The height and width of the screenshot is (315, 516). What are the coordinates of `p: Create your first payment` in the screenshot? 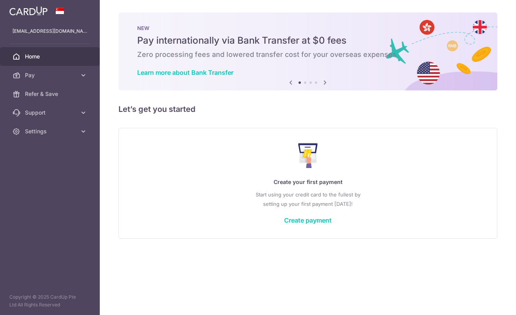 It's located at (308, 182).